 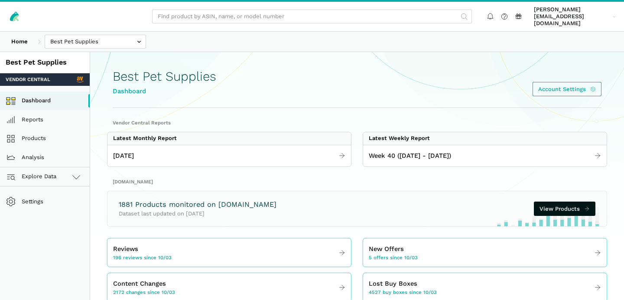 I want to click on span: Content Changes, so click(x=140, y=284).